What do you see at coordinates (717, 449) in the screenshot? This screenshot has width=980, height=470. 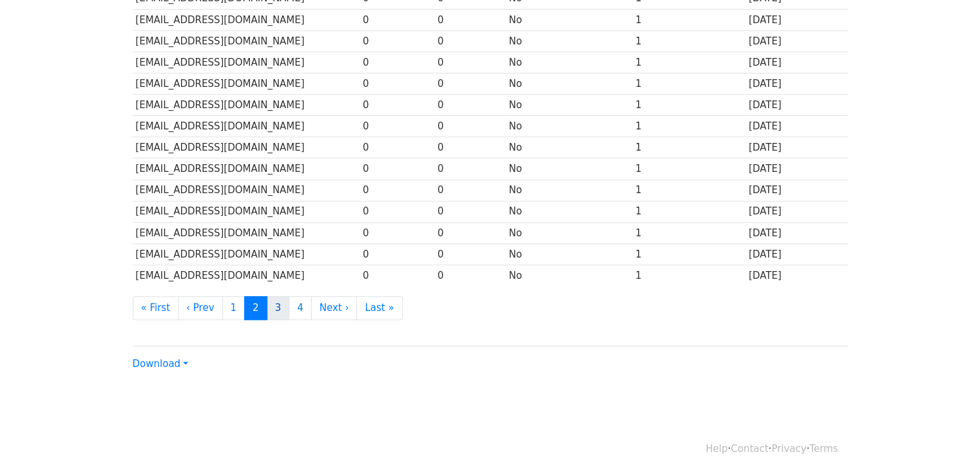 I see `a: Help` at bounding box center [717, 449].